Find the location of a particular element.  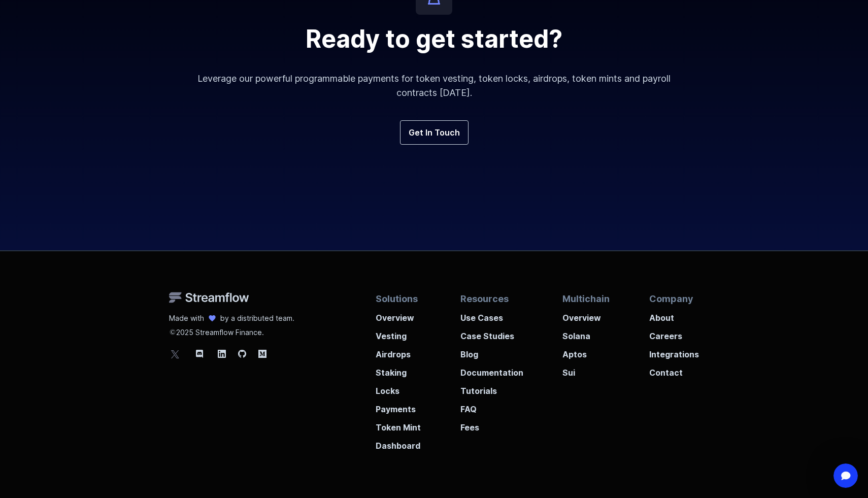

a: Locks is located at coordinates (398, 388).